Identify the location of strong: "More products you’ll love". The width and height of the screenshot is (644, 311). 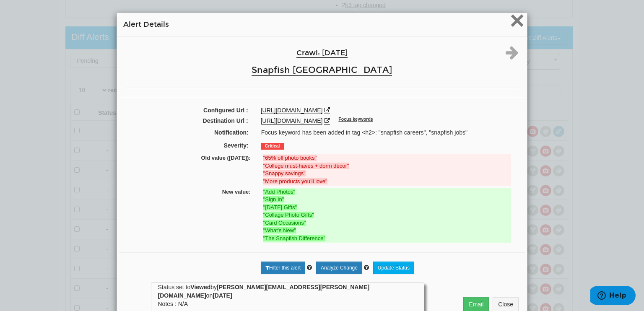
(295, 181).